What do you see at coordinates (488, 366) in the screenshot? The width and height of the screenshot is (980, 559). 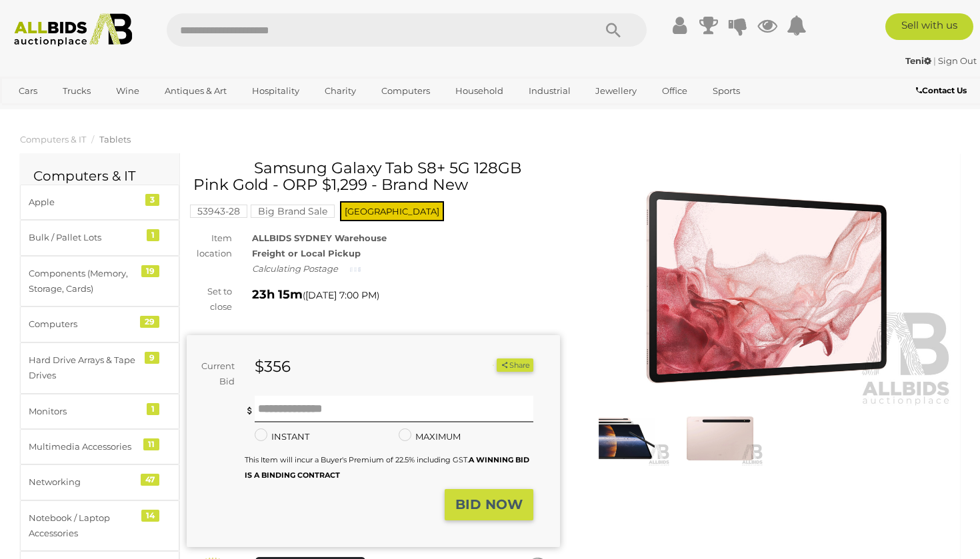 I see `li: Watch this item` at bounding box center [488, 366].